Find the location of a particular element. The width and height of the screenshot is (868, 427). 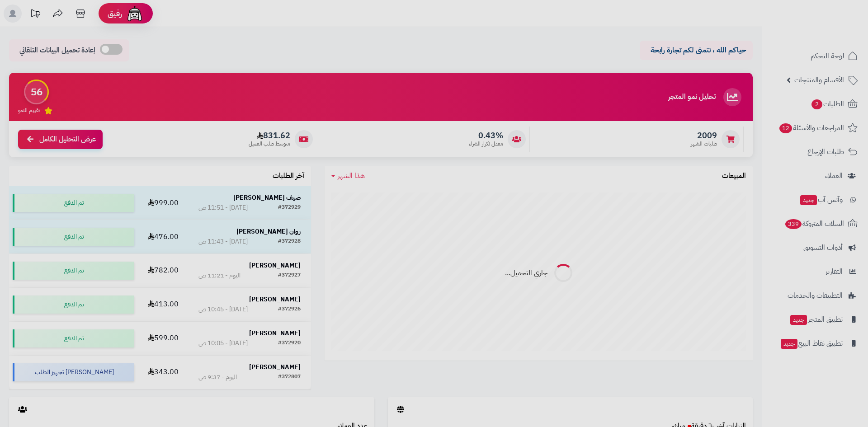

span: رفيق is located at coordinates (115, 14).